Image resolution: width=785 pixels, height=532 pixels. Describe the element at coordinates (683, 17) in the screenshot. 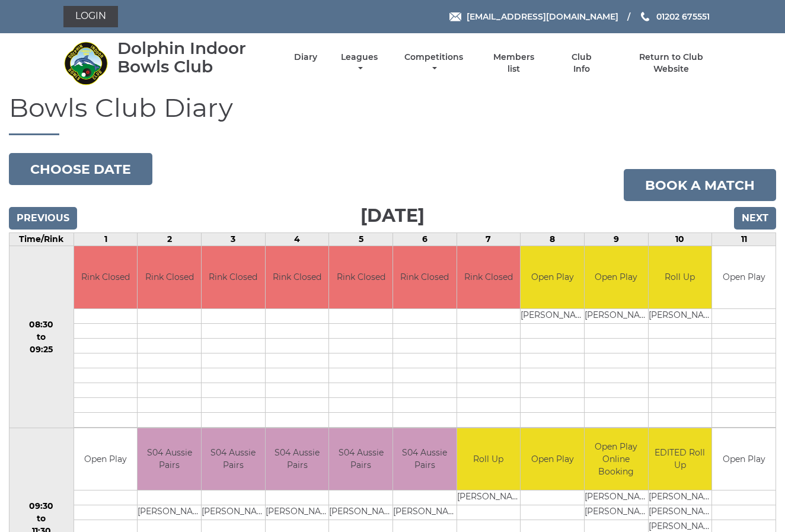

I see `span: 01202 675551` at that location.